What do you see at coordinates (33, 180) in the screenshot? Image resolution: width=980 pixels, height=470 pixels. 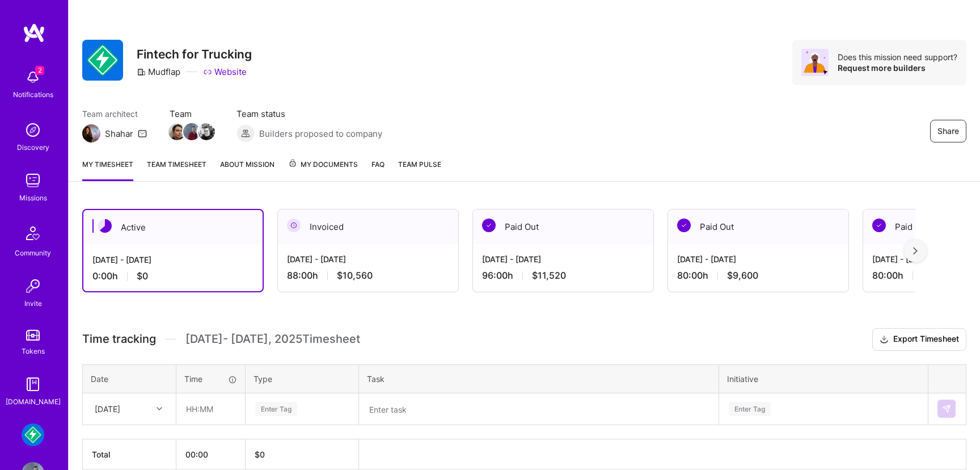 I see `img: teamwork` at bounding box center [33, 180].